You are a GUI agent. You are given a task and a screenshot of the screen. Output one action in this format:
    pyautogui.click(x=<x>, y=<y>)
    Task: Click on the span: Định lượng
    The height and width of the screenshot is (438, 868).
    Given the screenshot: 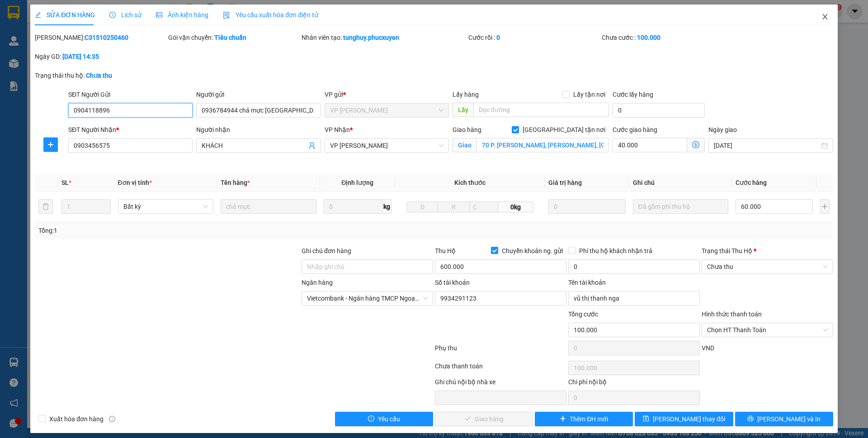 What is the action you would take?
    pyautogui.click(x=357, y=183)
    